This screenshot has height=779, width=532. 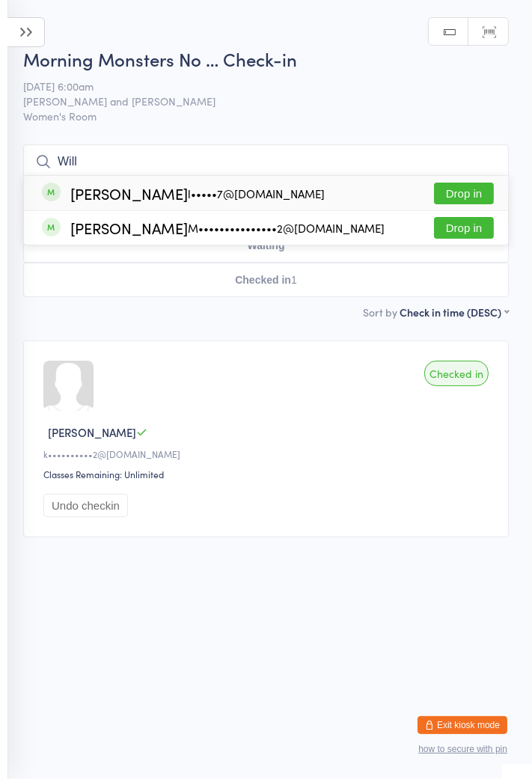 I want to click on button: Exit kiosk mode, so click(x=463, y=726).